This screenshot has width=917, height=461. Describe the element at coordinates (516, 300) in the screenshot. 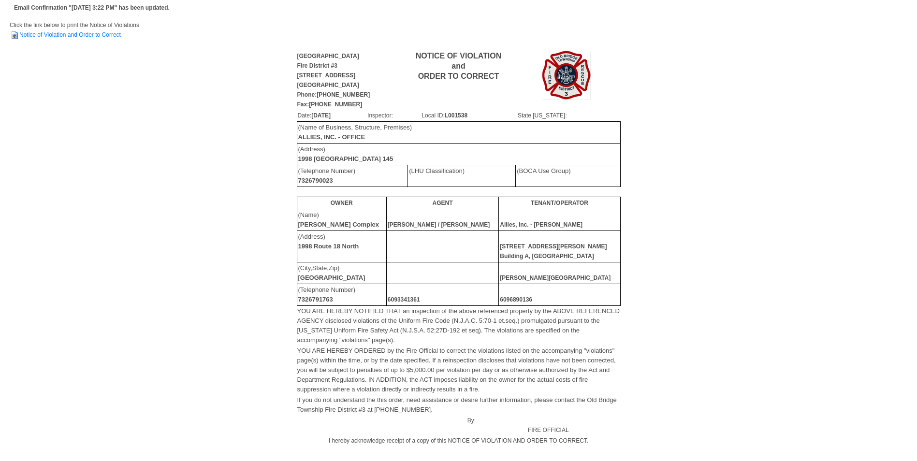

I see `b: 6096890136` at that location.